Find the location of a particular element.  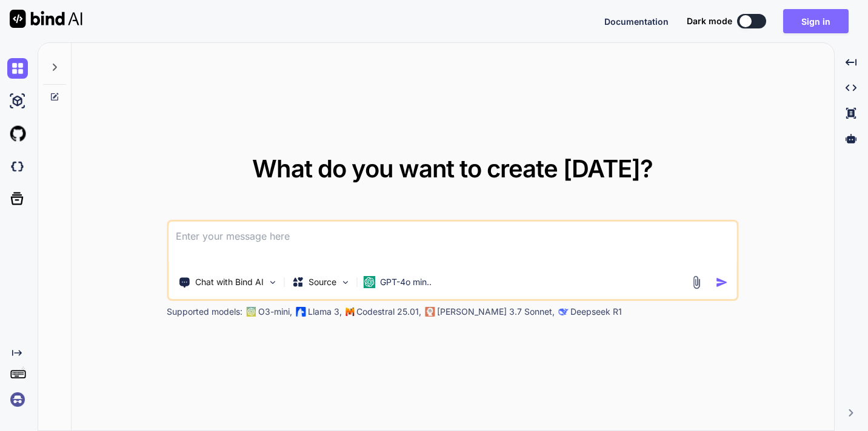

img: Mistral-AI is located at coordinates (350, 312).